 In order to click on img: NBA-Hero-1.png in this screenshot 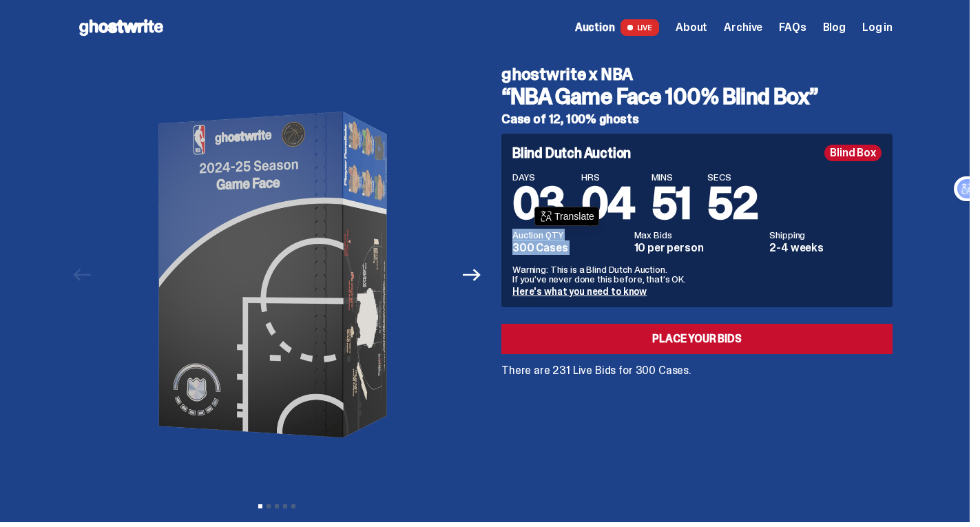, I will do `click(277, 275)`.